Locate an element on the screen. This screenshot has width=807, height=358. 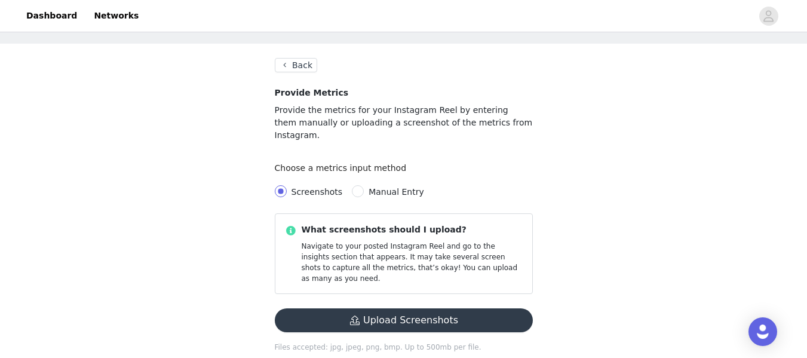
button: Back is located at coordinates (296, 65).